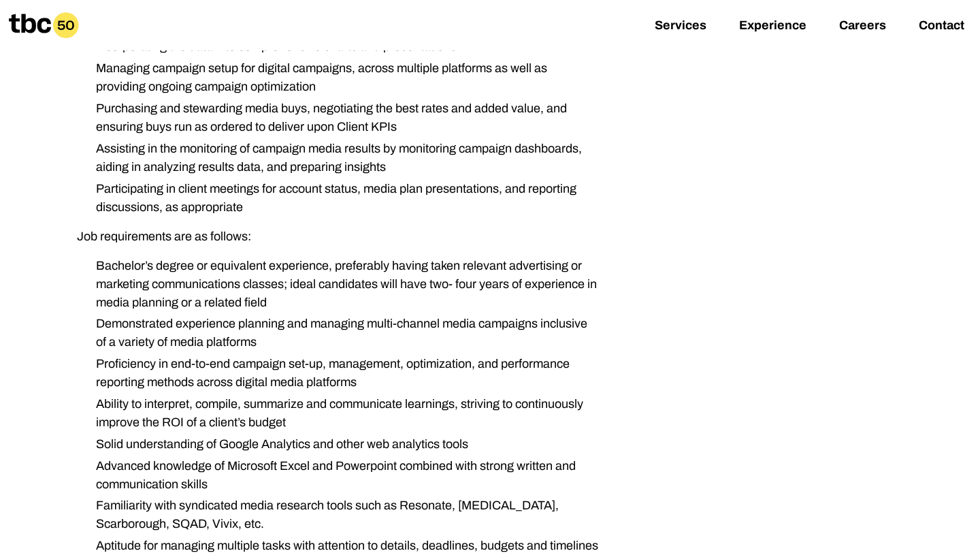 This screenshot has width=980, height=553. Describe the element at coordinates (341, 444) in the screenshot. I see `li: Solid understanding of Google Analytics and other web analytics tools` at that location.